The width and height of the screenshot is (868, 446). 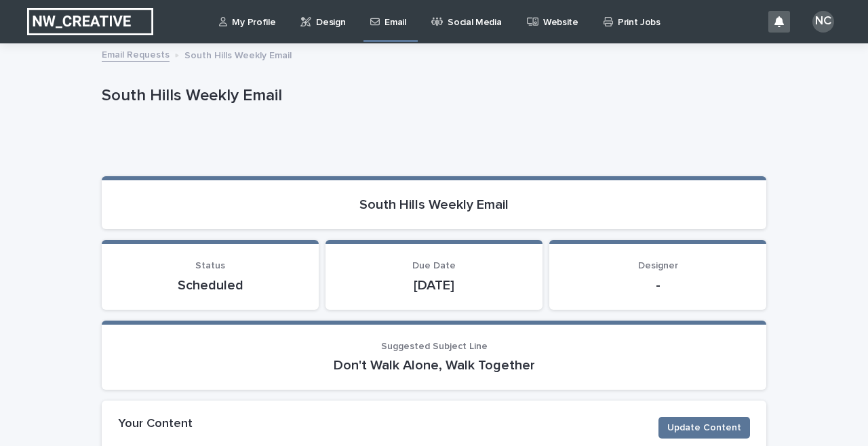 What do you see at coordinates (210, 266) in the screenshot?
I see `span: Status` at bounding box center [210, 266].